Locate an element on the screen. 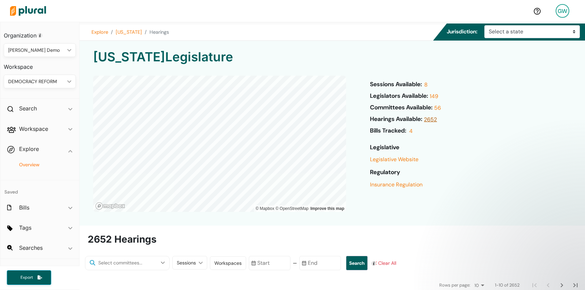 This screenshot has height=290, width=585. span: Clear All is located at coordinates (387, 263).